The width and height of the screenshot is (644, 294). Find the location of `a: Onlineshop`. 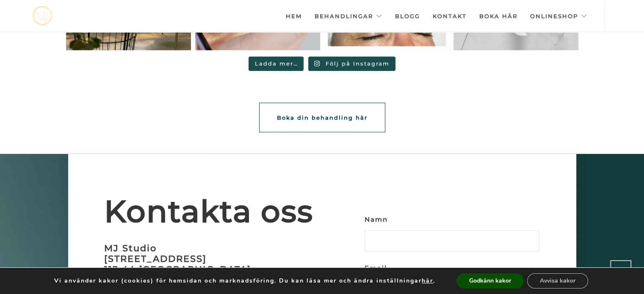

a: Onlineshop is located at coordinates (558, 16).